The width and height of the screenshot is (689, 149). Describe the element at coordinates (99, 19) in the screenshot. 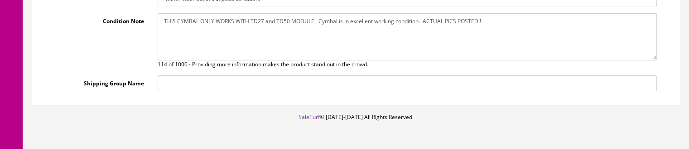

I see `label: Condition Note` at that location.